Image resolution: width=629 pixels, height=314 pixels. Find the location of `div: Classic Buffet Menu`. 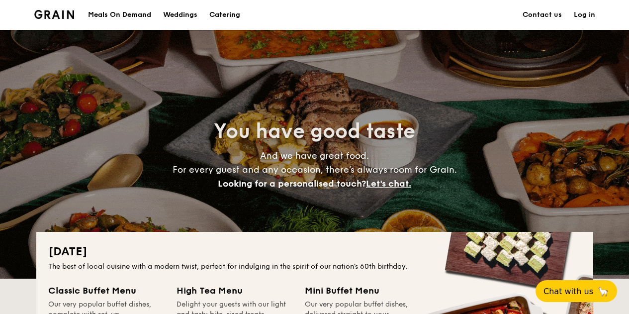

div: Classic Buffet Menu is located at coordinates (106, 290).